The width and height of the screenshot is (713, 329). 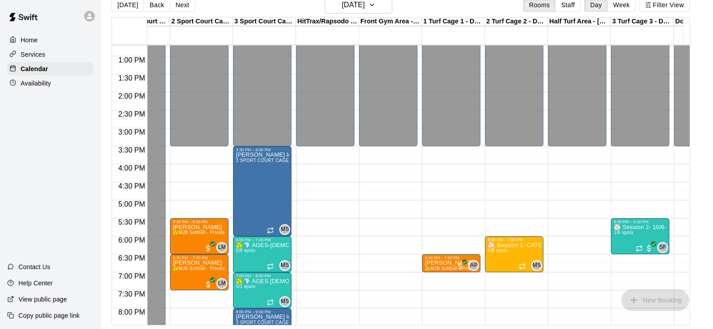 I want to click on div: 6:30 PM – 7:30 PM, so click(x=191, y=258).